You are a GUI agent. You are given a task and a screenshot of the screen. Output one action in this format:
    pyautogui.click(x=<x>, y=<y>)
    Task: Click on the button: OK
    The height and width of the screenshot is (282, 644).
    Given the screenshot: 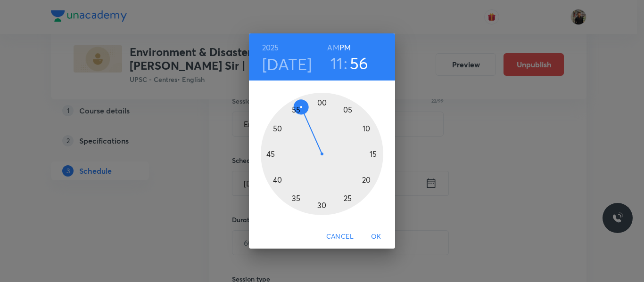 What is the action you would take?
    pyautogui.click(x=376, y=236)
    